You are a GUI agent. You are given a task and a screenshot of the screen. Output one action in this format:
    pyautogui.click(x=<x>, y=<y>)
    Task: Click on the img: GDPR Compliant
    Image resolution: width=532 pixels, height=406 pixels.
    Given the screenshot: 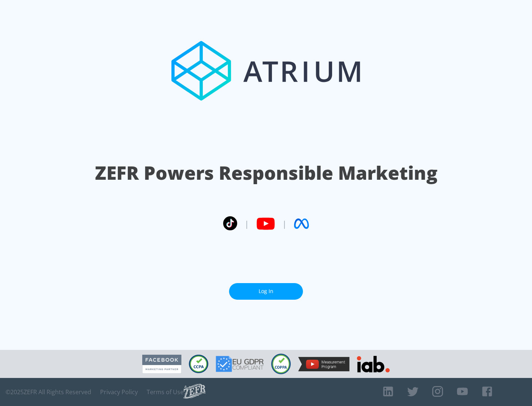 What is the action you would take?
    pyautogui.click(x=240, y=364)
    